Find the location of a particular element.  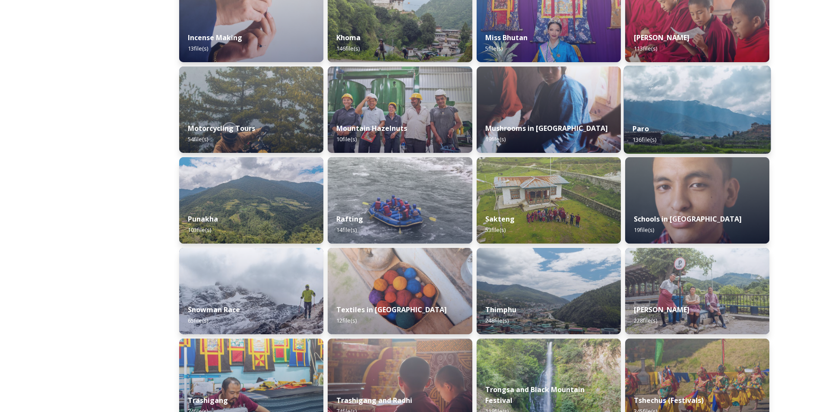

span: 10 file(s) is located at coordinates (346, 139).